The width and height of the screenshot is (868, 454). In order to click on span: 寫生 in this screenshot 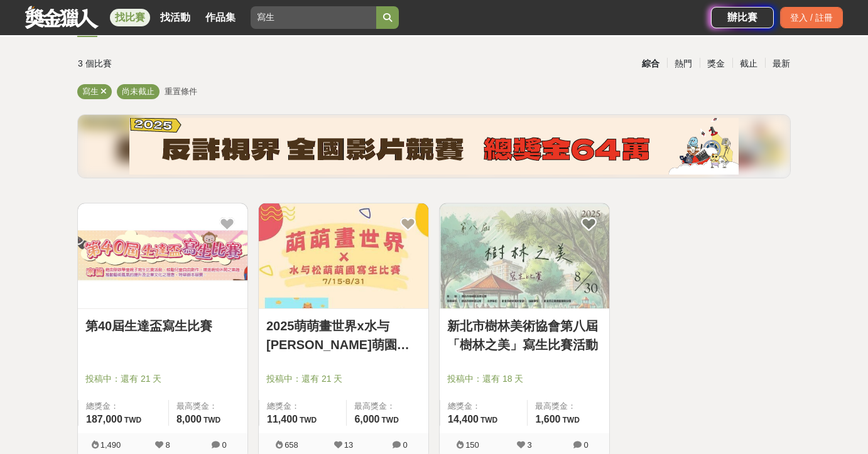, I will do `click(91, 91)`.